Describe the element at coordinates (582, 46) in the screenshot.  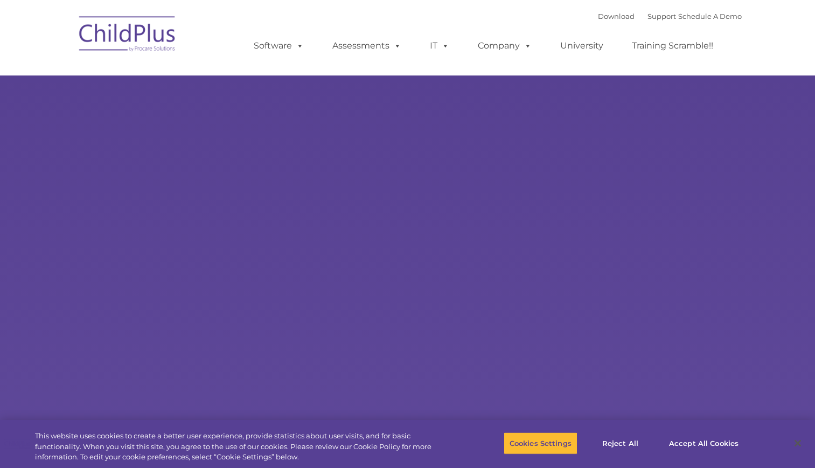
I see `a: University` at that location.